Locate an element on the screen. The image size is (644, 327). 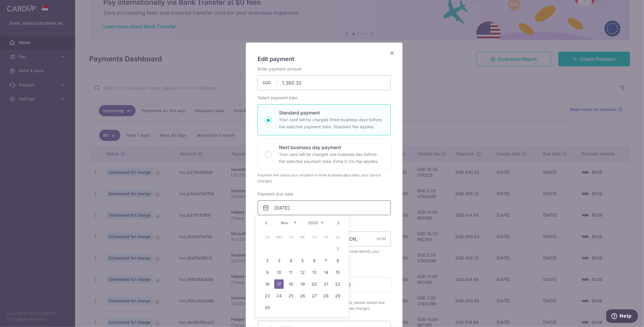
a: 12 is located at coordinates (303, 272).